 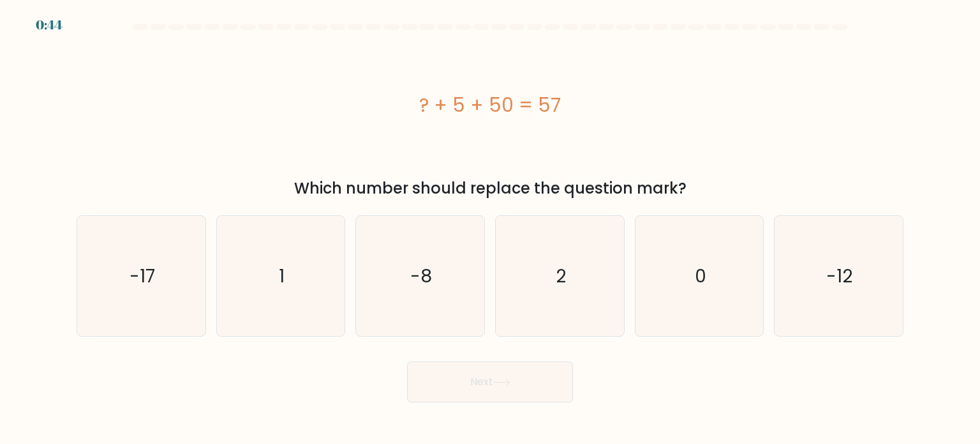 What do you see at coordinates (143, 275) in the screenshot?
I see `text: -17` at bounding box center [143, 275].